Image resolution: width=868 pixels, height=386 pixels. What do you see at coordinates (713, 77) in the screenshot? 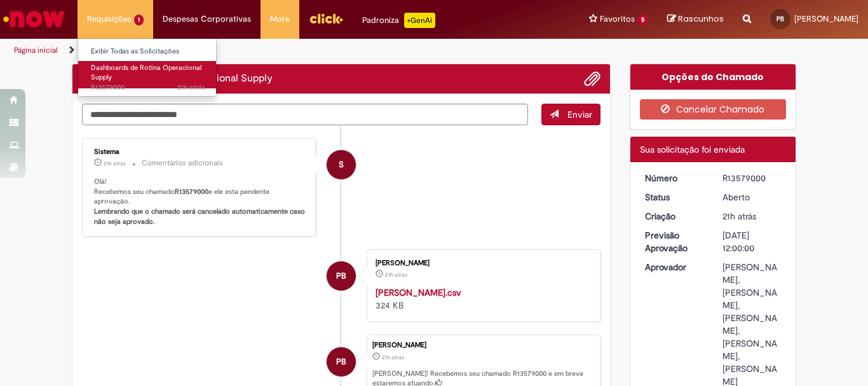
I see `div: Opções do Chamado` at bounding box center [713, 77].